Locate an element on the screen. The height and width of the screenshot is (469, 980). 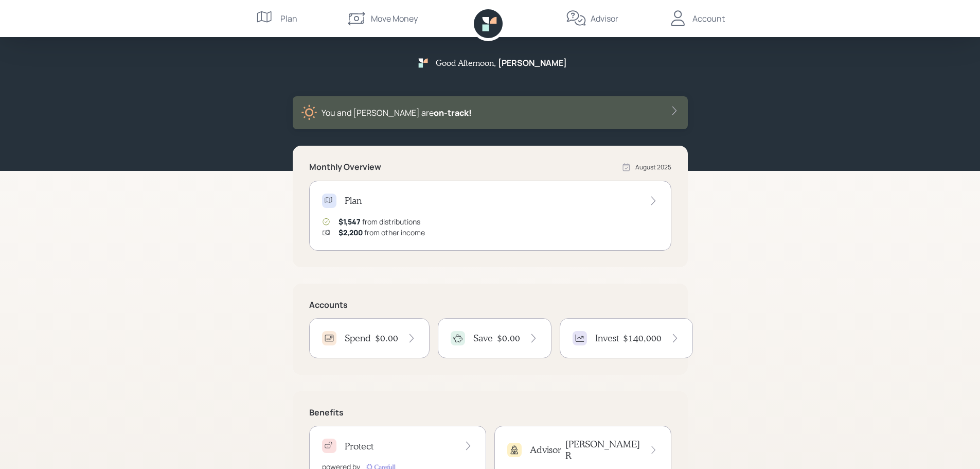
div: from other income is located at coordinates (382, 232).